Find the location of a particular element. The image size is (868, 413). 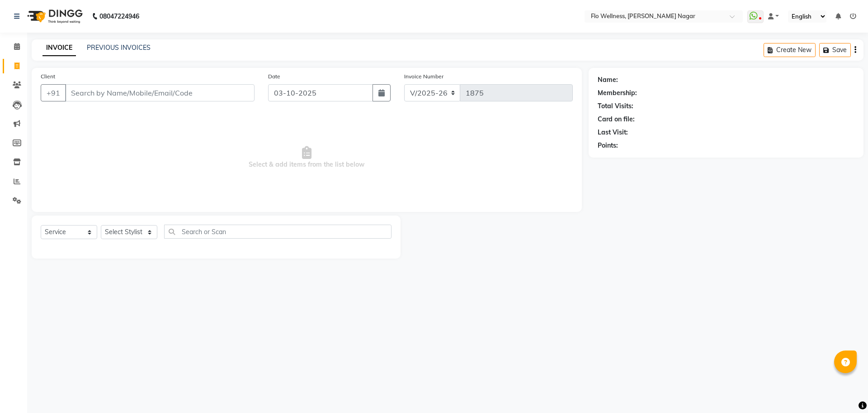

button: Save is located at coordinates (835, 50).